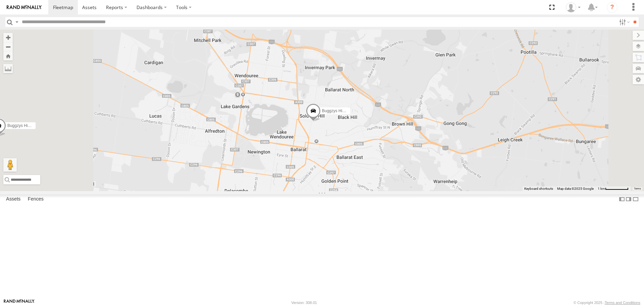  Describe the element at coordinates (539, 189) in the screenshot. I see `button: Keyboard shortcuts` at that location.